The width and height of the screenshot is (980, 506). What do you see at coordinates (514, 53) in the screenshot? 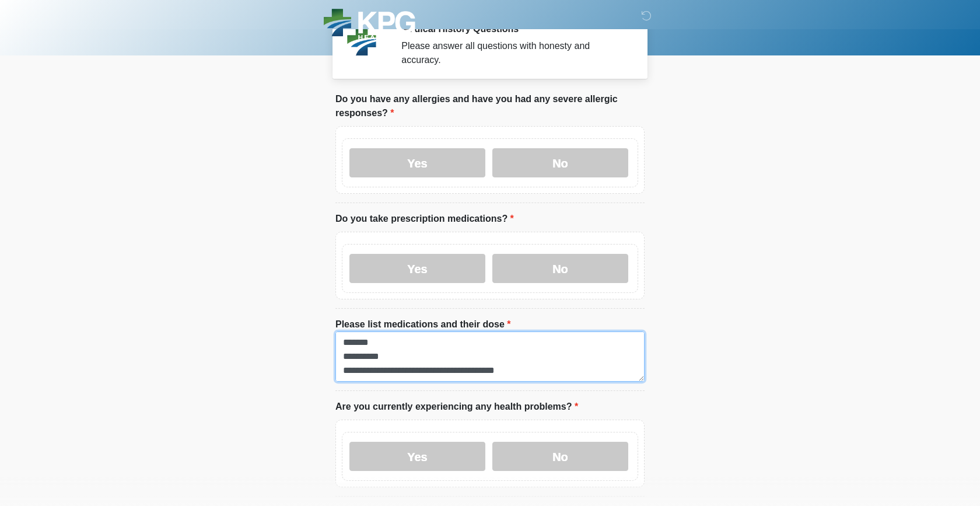
I see `div: Please answer all questions with honesty and accuracy.` at bounding box center [514, 53].